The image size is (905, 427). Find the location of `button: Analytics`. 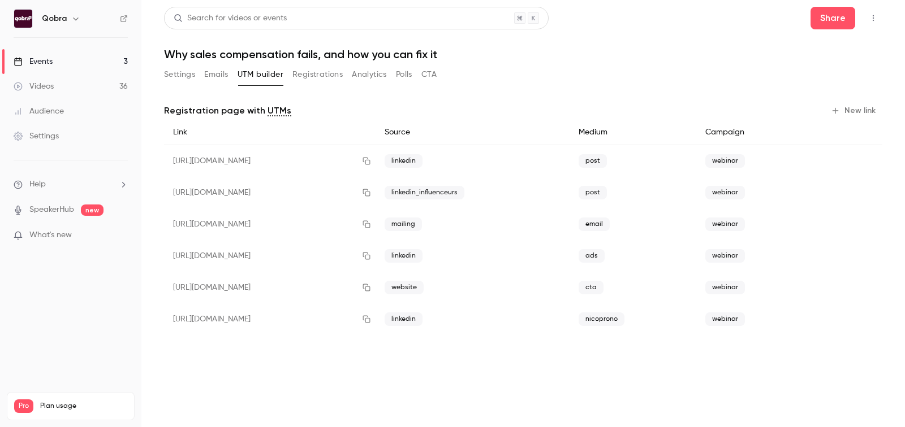

button: Analytics is located at coordinates (369, 75).